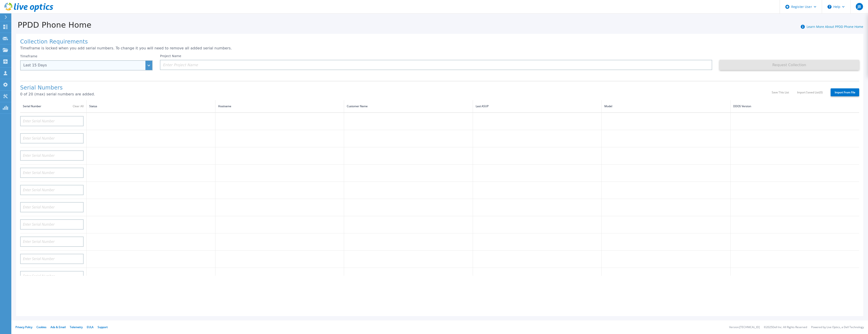 Image resolution: width=868 pixels, height=334 pixels. I want to click on a: Learn More About PPDD Phone Home, so click(835, 27).